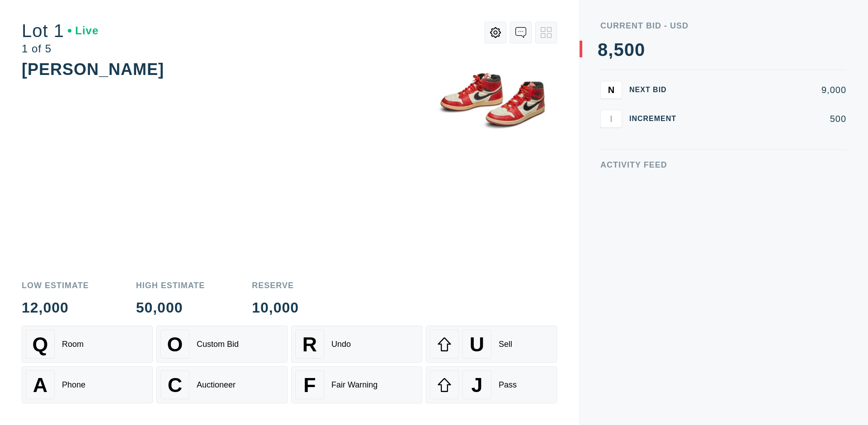  Describe the element at coordinates (60, 49) in the screenshot. I see `div: 1 of 5` at that location.